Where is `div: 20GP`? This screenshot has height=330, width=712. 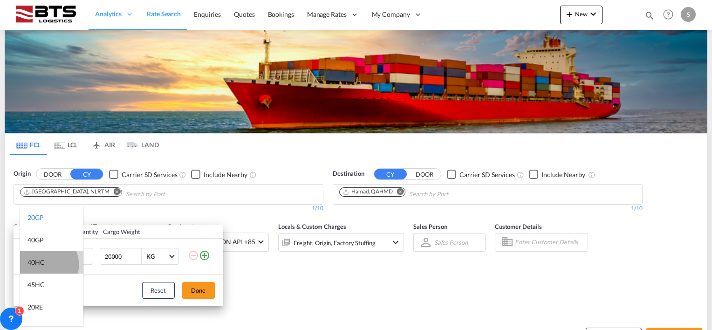 div: 20GP is located at coordinates (35, 217).